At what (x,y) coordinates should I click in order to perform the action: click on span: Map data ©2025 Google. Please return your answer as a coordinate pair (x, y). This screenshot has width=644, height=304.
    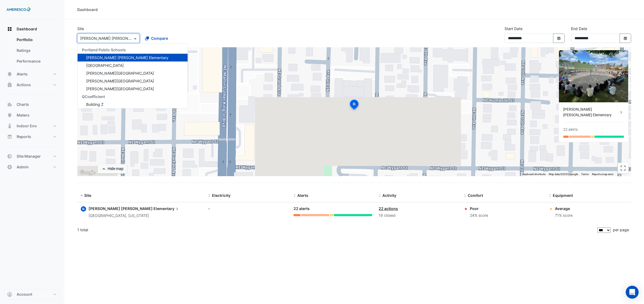
    Looking at the image, I should click on (563, 174).